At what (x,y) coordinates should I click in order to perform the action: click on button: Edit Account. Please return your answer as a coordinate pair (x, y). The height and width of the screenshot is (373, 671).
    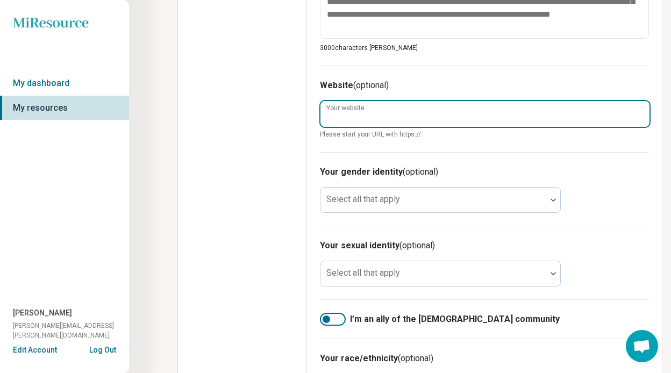
    Looking at the image, I should click on (35, 350).